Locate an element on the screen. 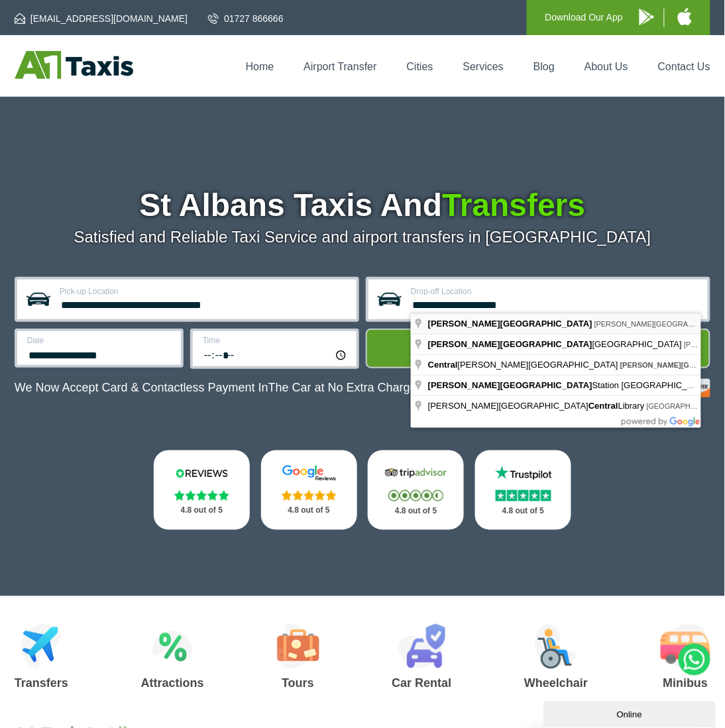  span: Transfers is located at coordinates (513, 205).